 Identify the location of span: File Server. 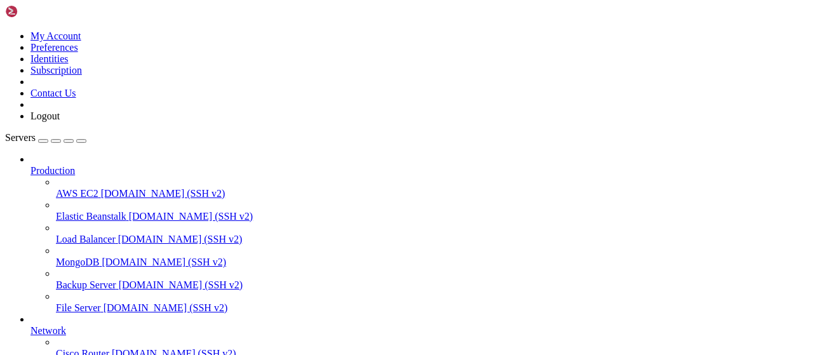
(78, 307).